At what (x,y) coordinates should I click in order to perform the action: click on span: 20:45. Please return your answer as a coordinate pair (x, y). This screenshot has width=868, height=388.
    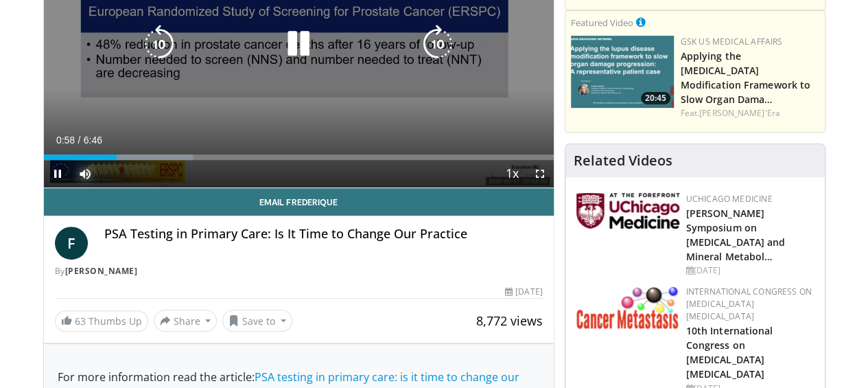
    Looking at the image, I should click on (655, 98).